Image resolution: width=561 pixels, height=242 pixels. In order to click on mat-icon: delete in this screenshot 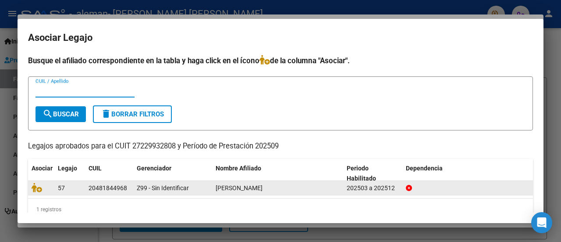, I will do `click(106, 114)`.